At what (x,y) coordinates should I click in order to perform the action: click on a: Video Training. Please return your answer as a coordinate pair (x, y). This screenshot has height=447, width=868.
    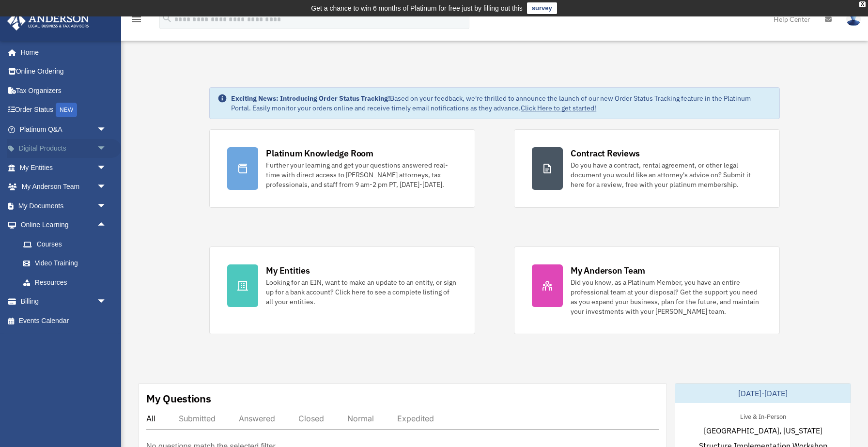
    Looking at the image, I should click on (67, 263).